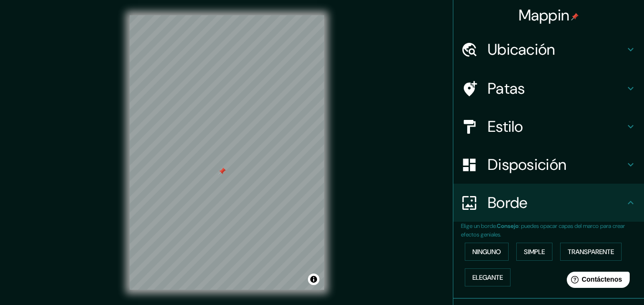 This screenshot has height=305, width=644. What do you see at coordinates (42, 11) in the screenshot?
I see `font: Contáctenos` at bounding box center [42, 11].